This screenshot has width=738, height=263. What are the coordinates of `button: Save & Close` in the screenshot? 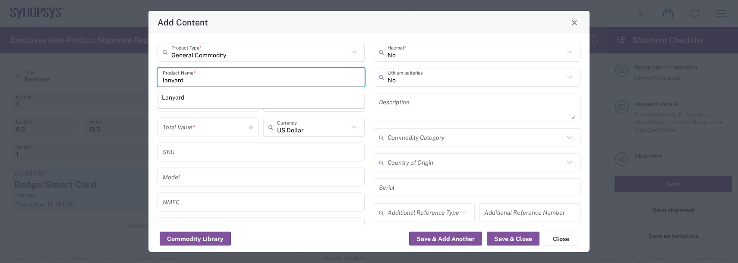 It's located at (513, 239).